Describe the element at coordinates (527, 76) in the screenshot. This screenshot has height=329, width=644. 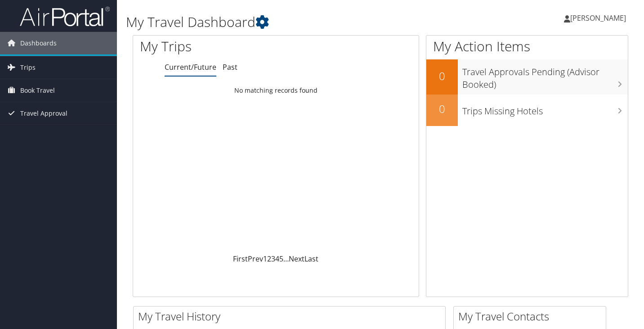
I see `a: 0Travel Approvals Pending (Advisor Booked)` at that location.